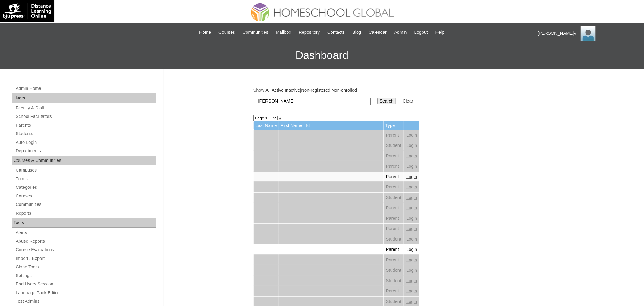  I want to click on a: End Users Session, so click(86, 284).